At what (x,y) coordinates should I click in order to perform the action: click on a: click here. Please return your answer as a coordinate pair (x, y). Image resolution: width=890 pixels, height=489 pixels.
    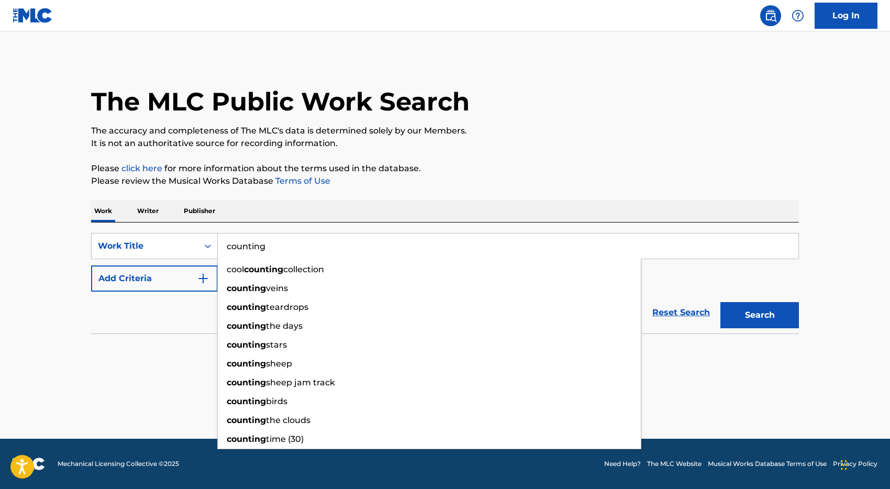
    Looking at the image, I should click on (142, 168).